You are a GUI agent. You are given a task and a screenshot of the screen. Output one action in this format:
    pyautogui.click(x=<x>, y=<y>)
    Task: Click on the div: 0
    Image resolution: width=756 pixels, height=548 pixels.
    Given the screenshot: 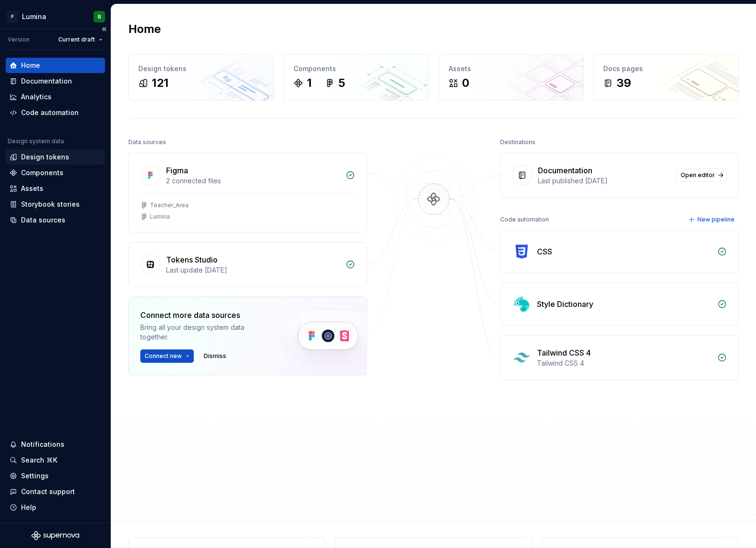 What is the action you would take?
    pyautogui.click(x=465, y=83)
    